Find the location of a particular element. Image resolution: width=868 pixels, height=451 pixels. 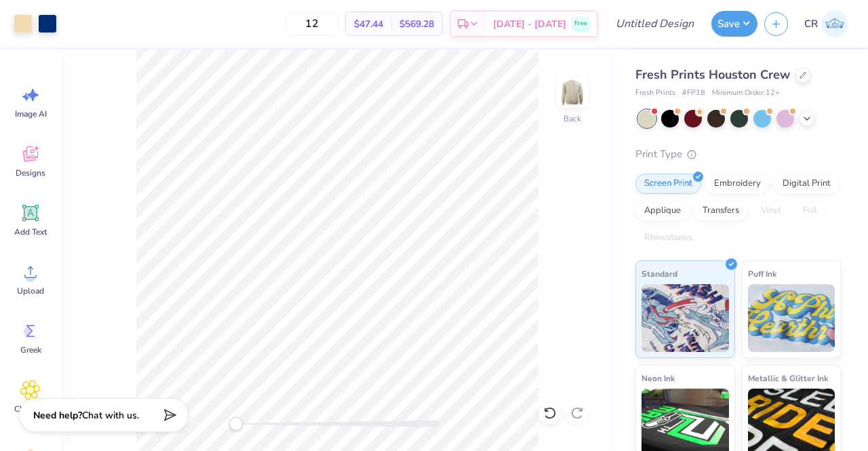

div: Accessibility label is located at coordinates (236, 424).